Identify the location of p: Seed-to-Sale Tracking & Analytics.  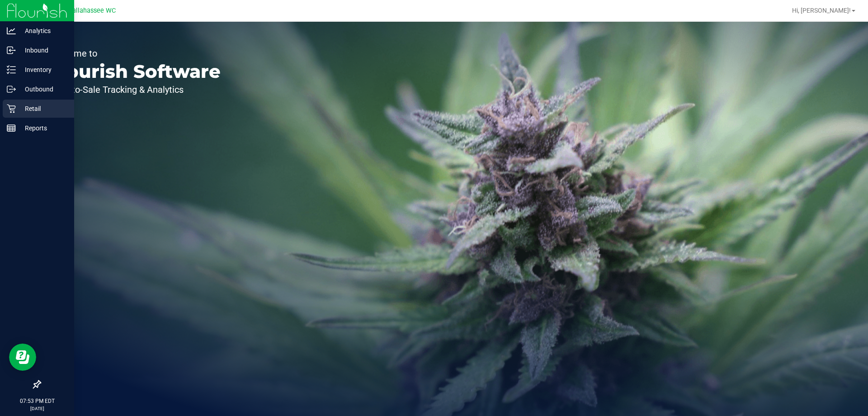
(134, 89).